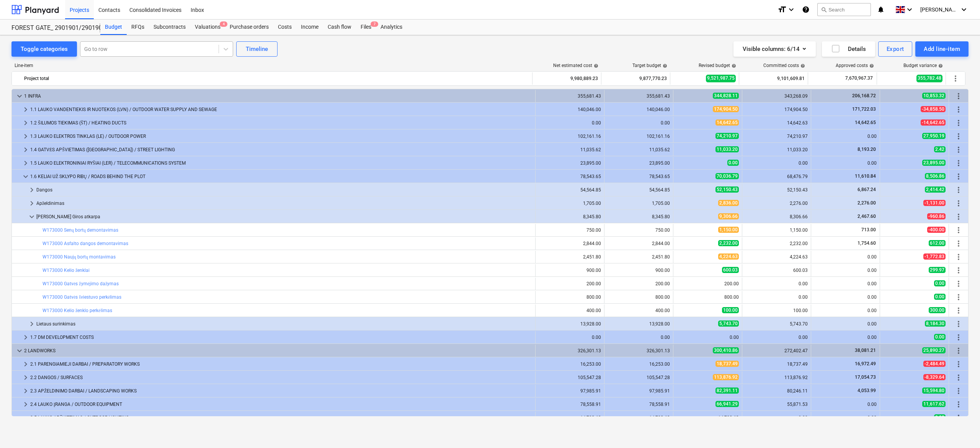  What do you see at coordinates (281, 163) in the screenshot?
I see `div: 1.5 LAUKO ELEKTRONINIAI RYŠIAI (LER) / TELECOMMUNICATIONS SYSTEM` at bounding box center [281, 163].